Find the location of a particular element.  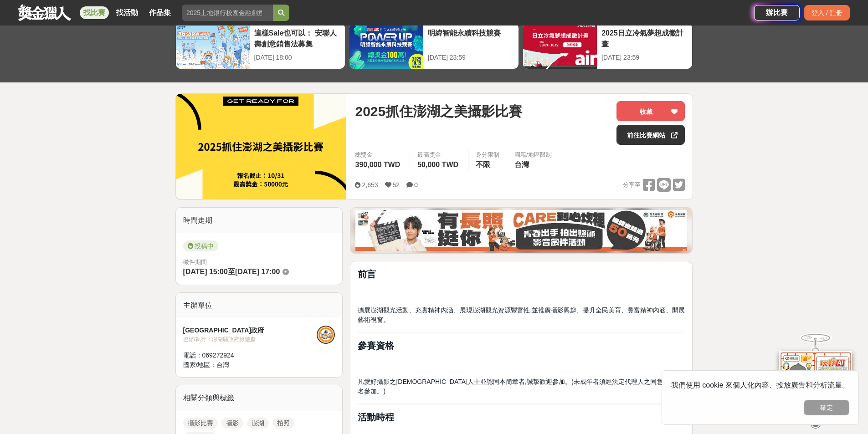

a: 辦比賽 is located at coordinates (777, 12).